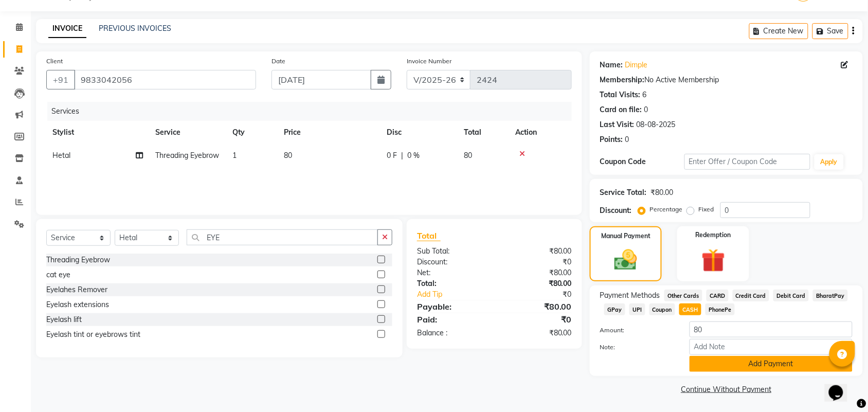 The image size is (868, 412). What do you see at coordinates (614, 309) in the screenshot?
I see `span: GPay` at bounding box center [614, 309].